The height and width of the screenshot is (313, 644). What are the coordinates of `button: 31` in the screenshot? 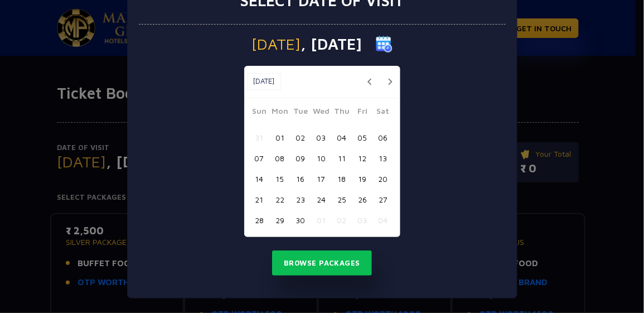 It's located at (259, 137).